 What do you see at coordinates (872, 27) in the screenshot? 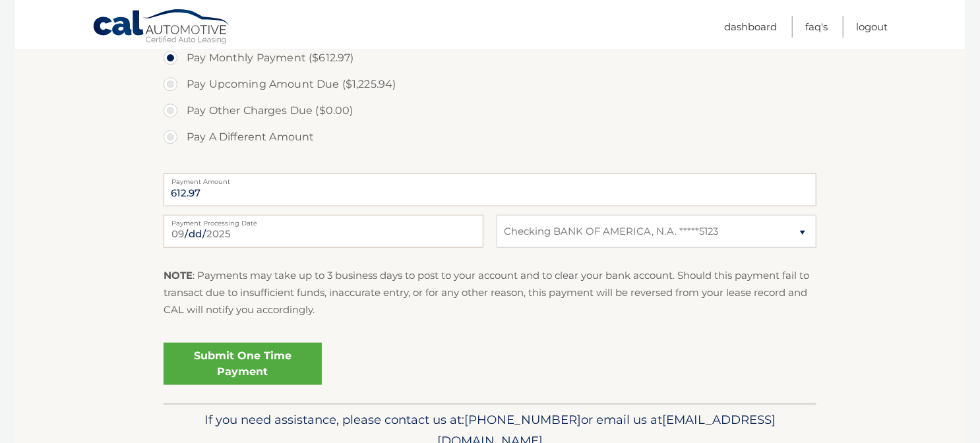
I see `a: Logout` at bounding box center [872, 27].